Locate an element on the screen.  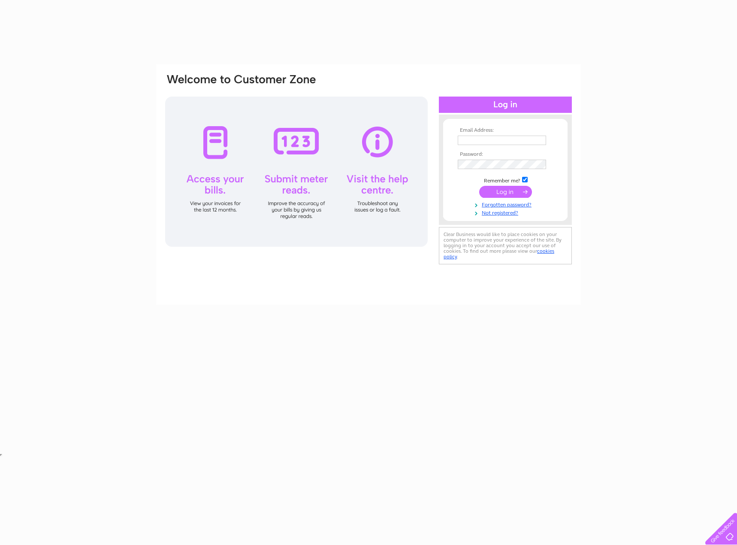
th: Email Address: is located at coordinates (505, 130).